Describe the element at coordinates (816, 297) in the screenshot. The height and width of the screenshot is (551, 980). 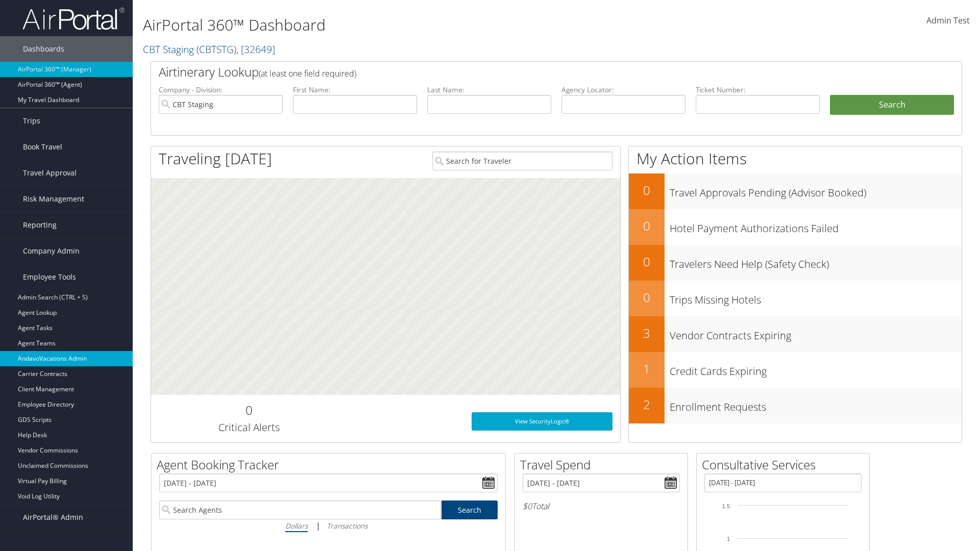
I see `h3: Trips Missing Hotels` at that location.